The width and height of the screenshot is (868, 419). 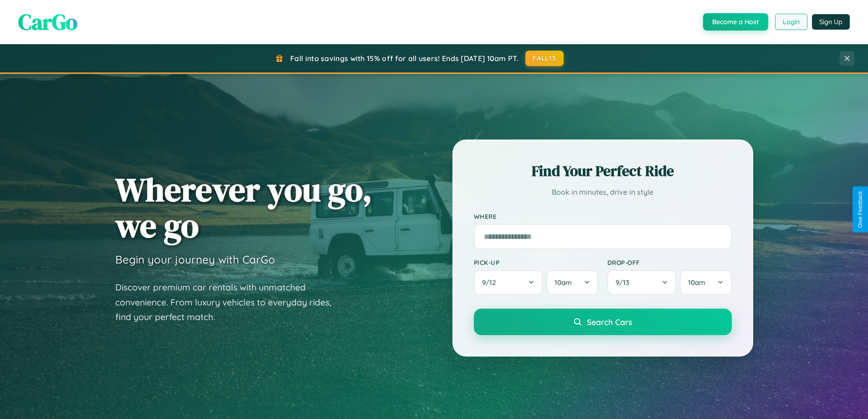 I want to click on span: Search Cars, so click(x=609, y=322).